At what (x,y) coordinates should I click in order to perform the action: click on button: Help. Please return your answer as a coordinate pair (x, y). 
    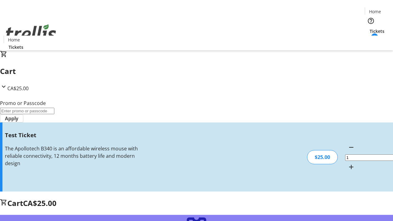
    Looking at the image, I should click on (371, 21).